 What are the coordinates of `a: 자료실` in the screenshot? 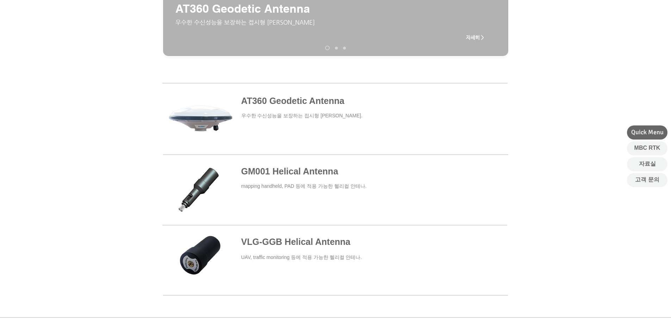 It's located at (647, 164).